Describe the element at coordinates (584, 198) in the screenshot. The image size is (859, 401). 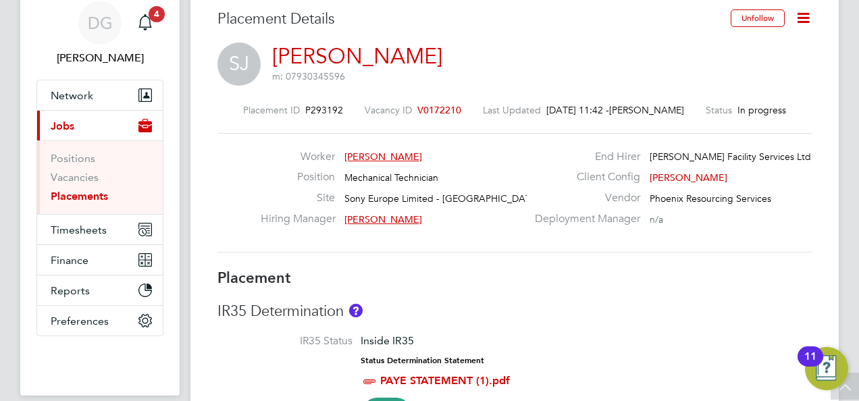
I see `label: Vendor` at that location.